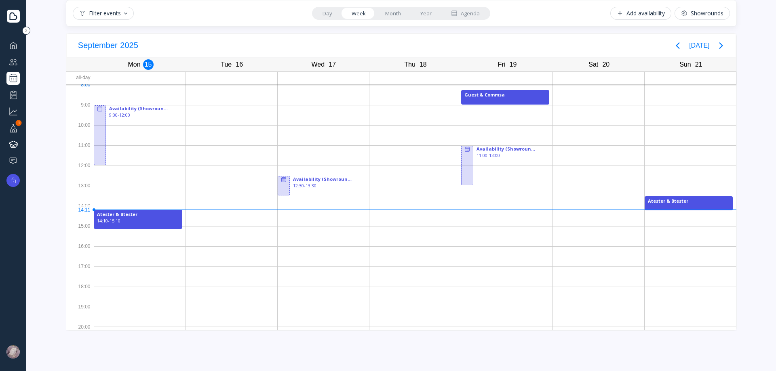 Image resolution: width=776 pixels, height=371 pixels. Describe the element at coordinates (138, 221) in the screenshot. I see `div: 14:10 - 15:10` at that location.